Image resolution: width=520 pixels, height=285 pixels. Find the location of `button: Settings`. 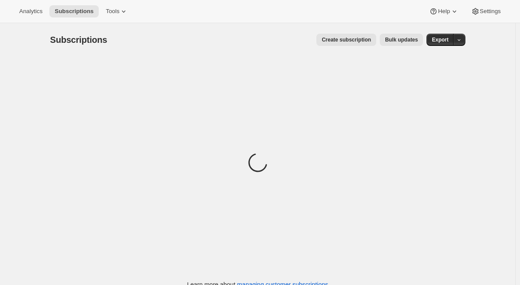

button: Settings is located at coordinates (486, 11).